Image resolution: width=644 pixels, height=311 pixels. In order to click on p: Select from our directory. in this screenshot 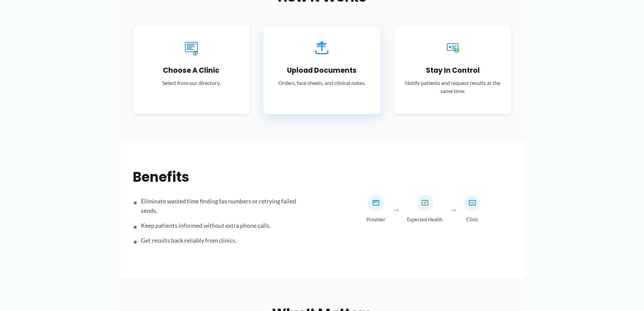, I will do `click(191, 82)`.